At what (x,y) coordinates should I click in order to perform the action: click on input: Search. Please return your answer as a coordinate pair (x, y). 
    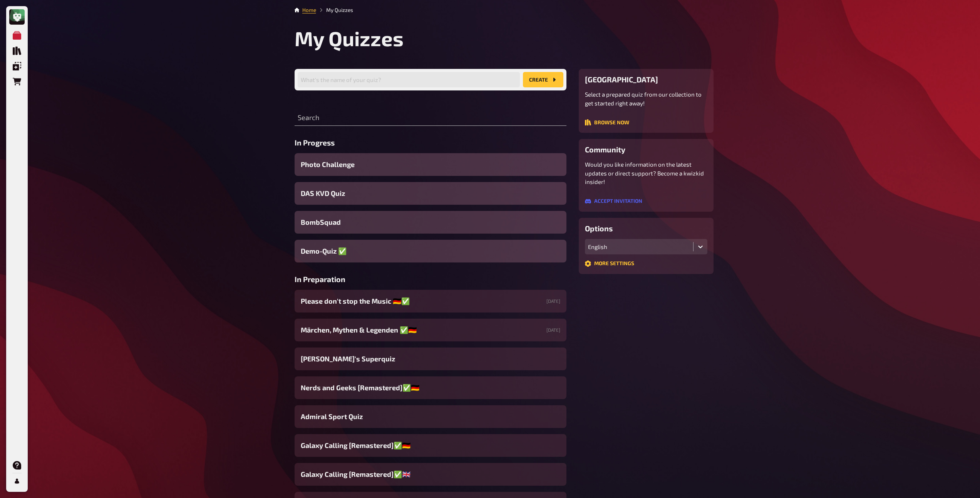
    Looking at the image, I should click on (430, 118).